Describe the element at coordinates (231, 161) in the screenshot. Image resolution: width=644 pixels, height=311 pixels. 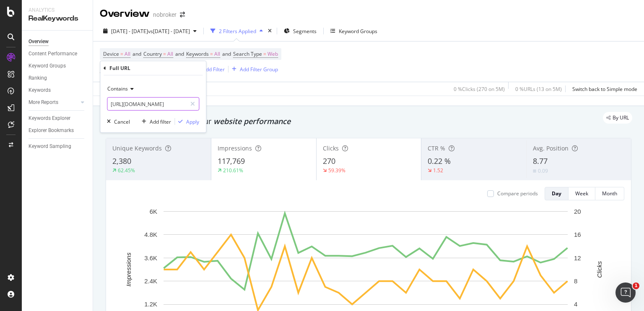
I see `span: 117,769` at that location.